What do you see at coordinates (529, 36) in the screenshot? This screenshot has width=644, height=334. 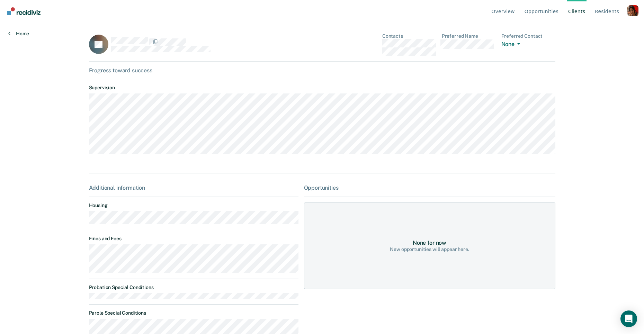 I see `dt: Preferred Contact` at bounding box center [529, 36].